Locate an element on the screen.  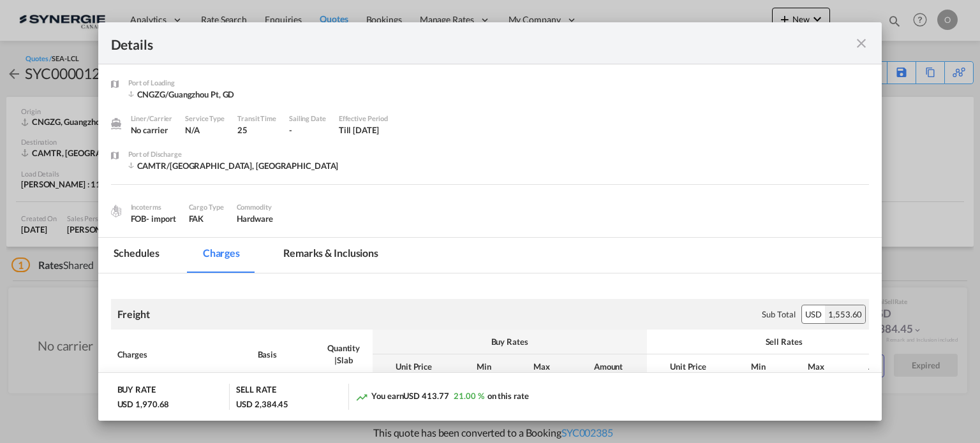
span: Hardware is located at coordinates (254, 218).